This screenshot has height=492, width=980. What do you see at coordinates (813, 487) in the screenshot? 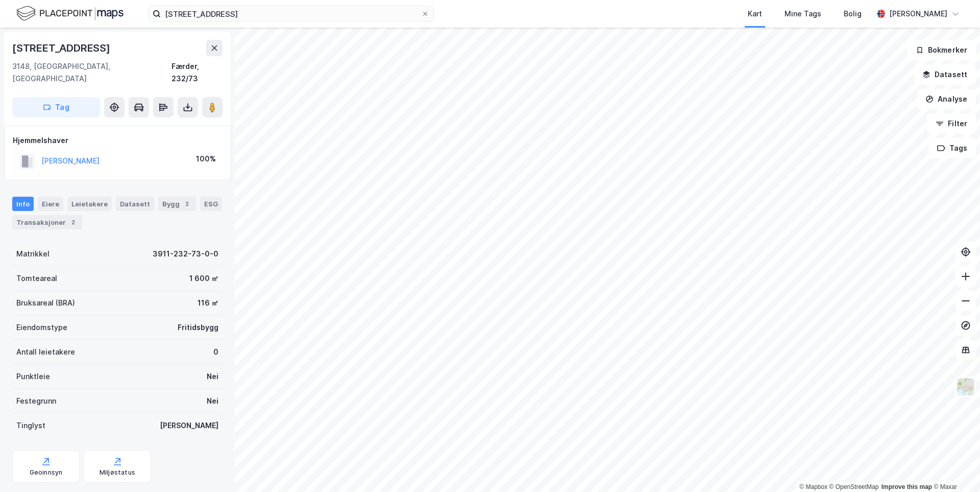
I see `a: Mapbox` at bounding box center [813, 487].